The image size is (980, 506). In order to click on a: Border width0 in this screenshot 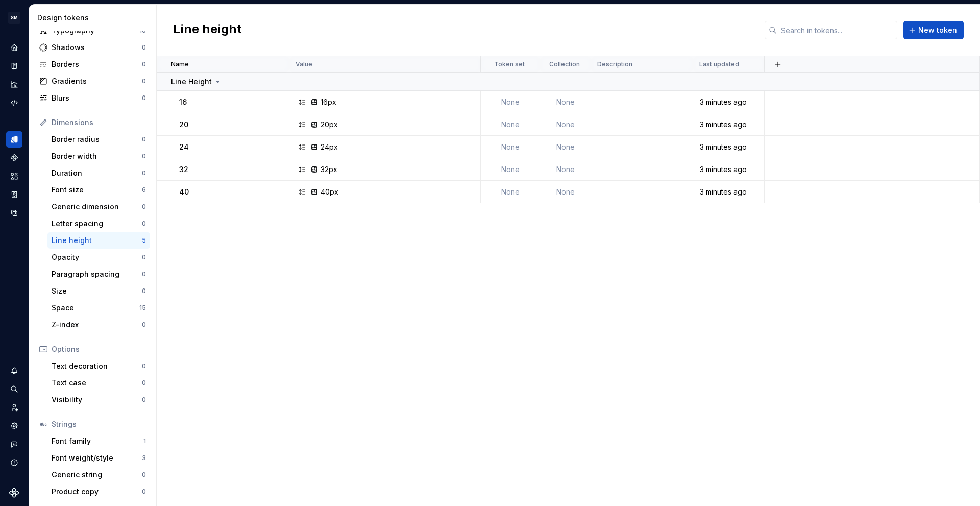, I will do `click(98, 156)`.